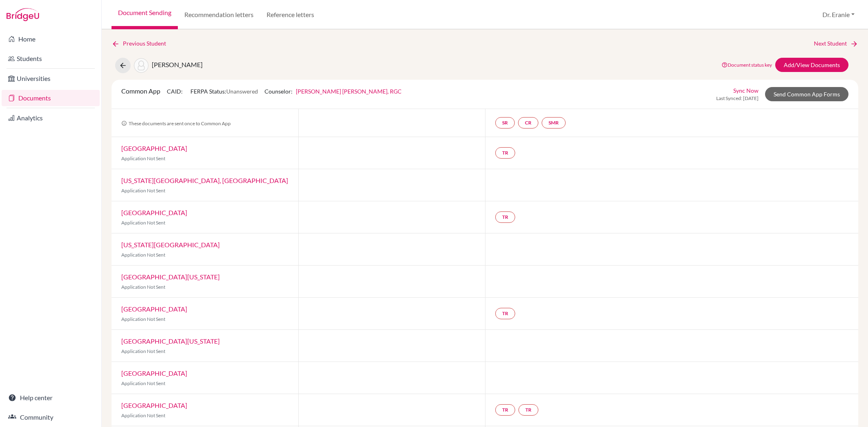 The height and width of the screenshot is (427, 868). I want to click on a: Previous Student, so click(142, 44).